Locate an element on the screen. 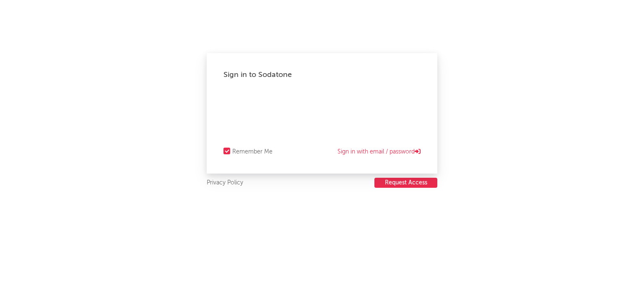  button: Request Access is located at coordinates (406, 183).